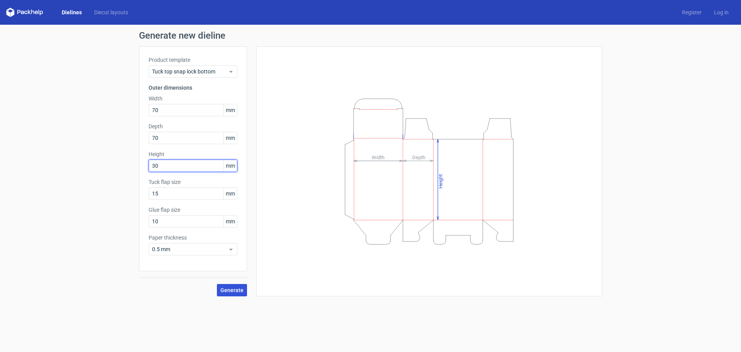 Image resolution: width=741 pixels, height=352 pixels. I want to click on a: Dielines, so click(72, 12).